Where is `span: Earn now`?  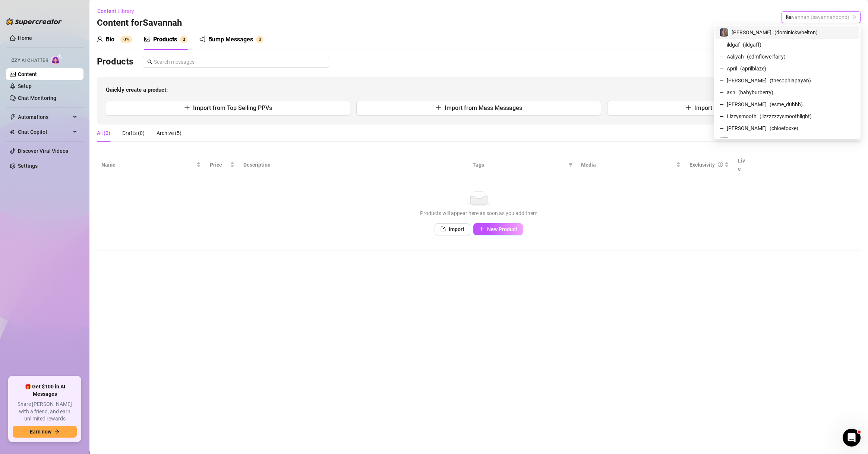
span: Earn now is located at coordinates (40, 432).